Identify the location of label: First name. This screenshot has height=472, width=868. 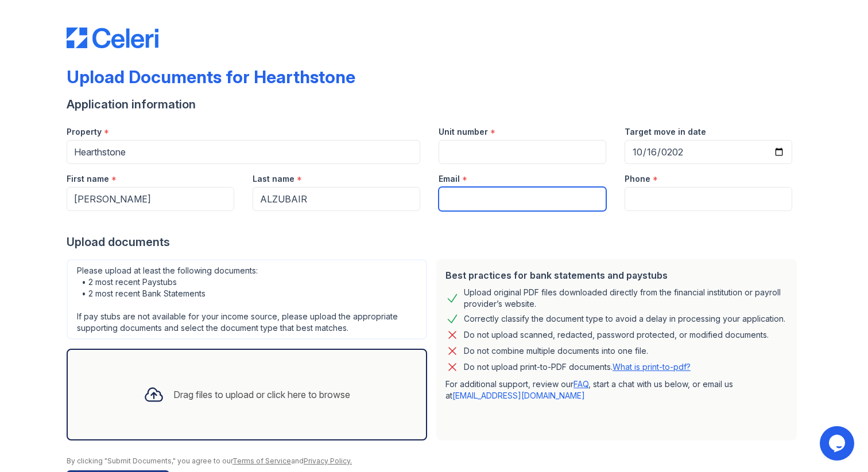
(88, 179).